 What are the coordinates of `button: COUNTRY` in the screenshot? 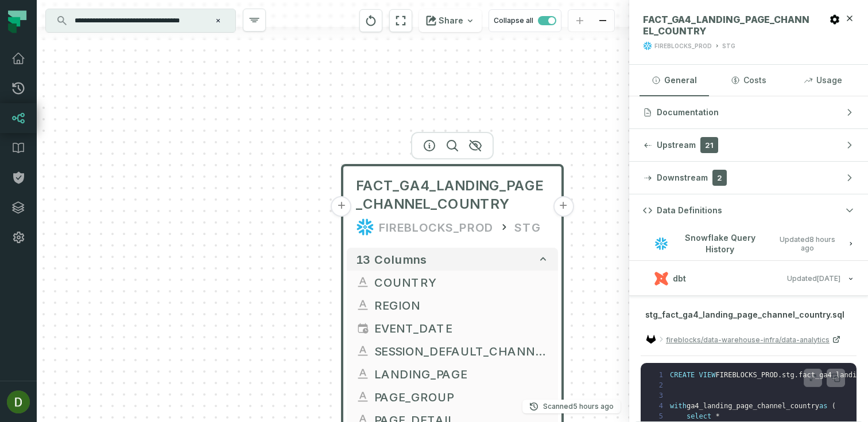 It's located at (453, 282).